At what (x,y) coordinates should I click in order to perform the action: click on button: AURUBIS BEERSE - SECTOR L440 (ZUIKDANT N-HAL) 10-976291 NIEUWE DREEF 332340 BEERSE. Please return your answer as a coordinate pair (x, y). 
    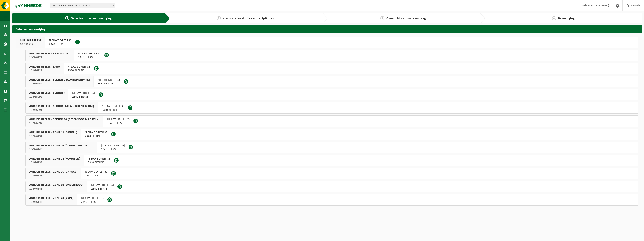
    Looking at the image, I should click on (332, 108).